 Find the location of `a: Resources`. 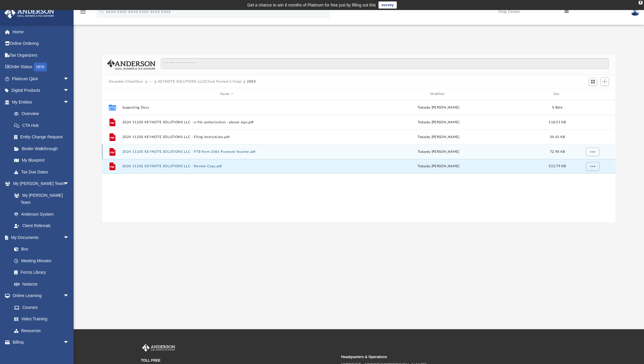

a: Resources is located at coordinates (42, 331).